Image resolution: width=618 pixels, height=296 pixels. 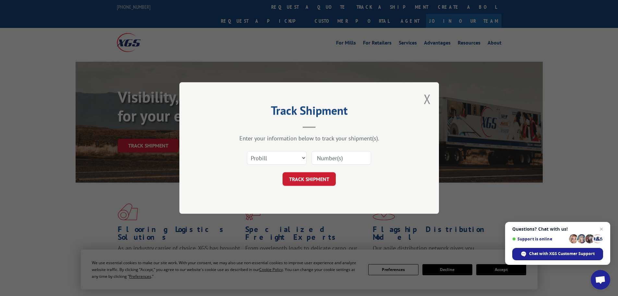 What do you see at coordinates (540, 239) in the screenshot?
I see `span: Support is online` at bounding box center [540, 239].